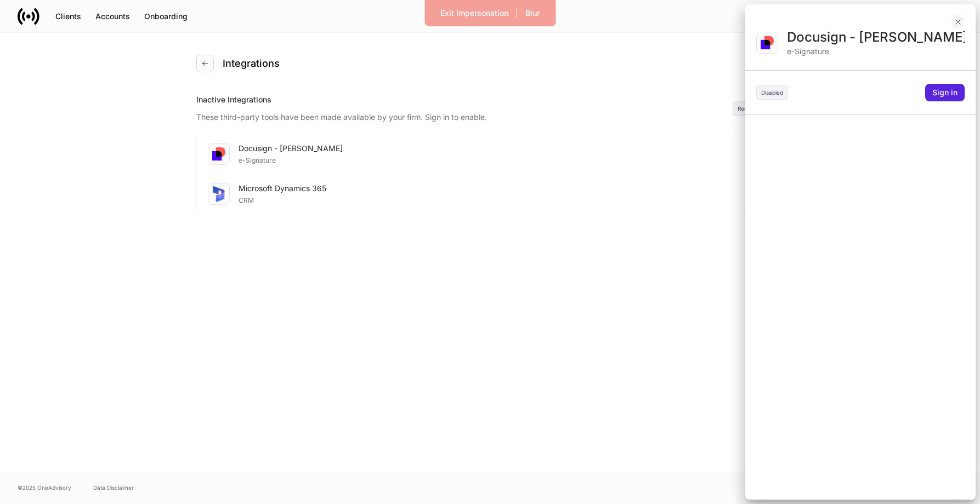 Image resolution: width=980 pixels, height=504 pixels. Describe the element at coordinates (533, 13) in the screenshot. I see `div: Blur` at that location.